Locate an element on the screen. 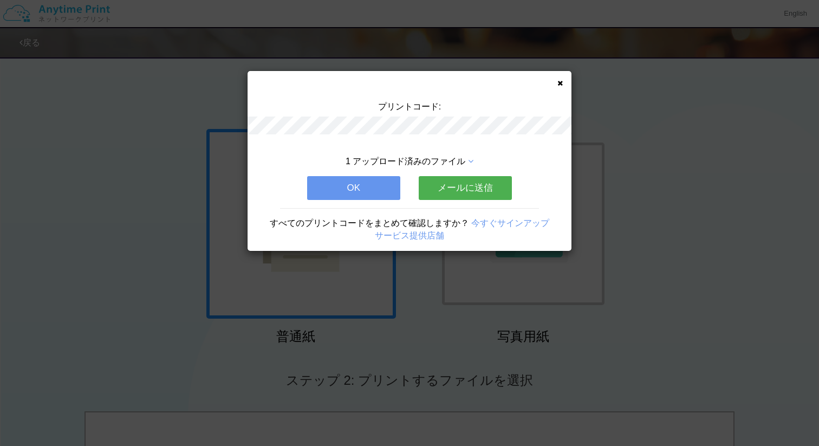 This screenshot has width=819, height=446. span: 1 アップロード済みのファイル is located at coordinates (405, 161).